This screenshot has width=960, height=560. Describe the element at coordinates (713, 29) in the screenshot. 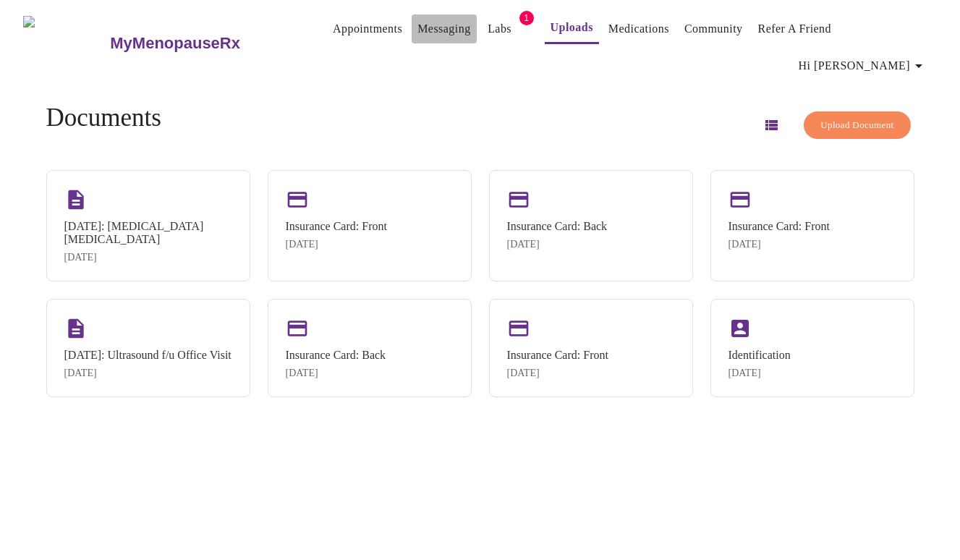

I see `a: Community` at that location.